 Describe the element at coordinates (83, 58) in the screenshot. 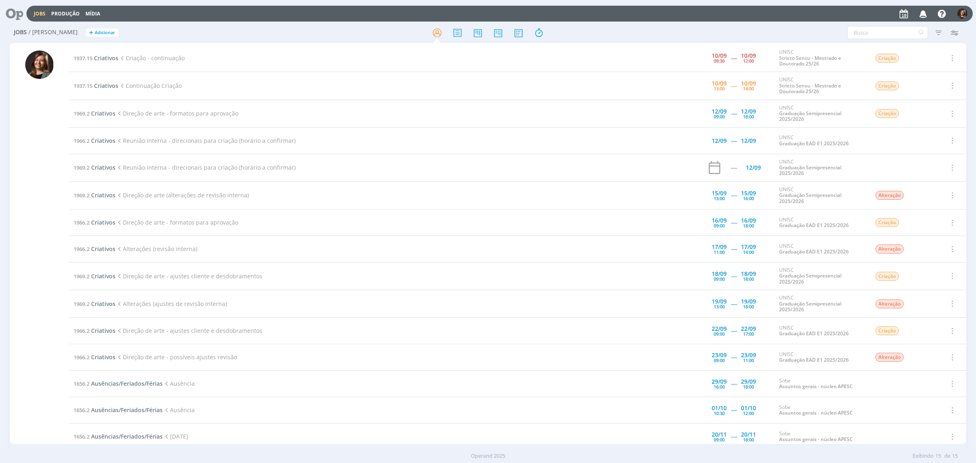

I see `span: 1937.15` at that location.